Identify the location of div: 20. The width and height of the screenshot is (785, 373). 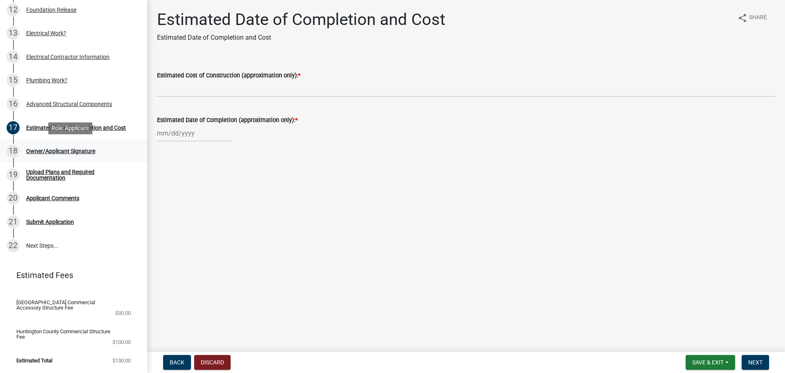
(13, 198).